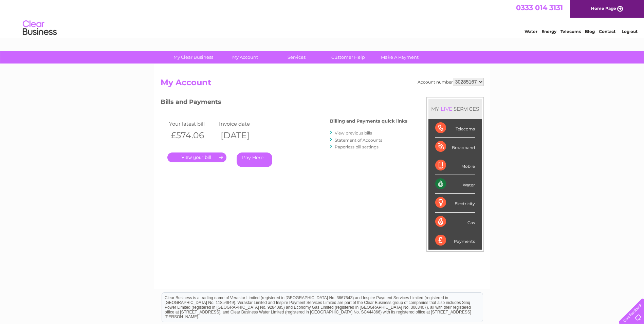  Describe the element at coordinates (590, 31) in the screenshot. I see `a: Blog` at that location.